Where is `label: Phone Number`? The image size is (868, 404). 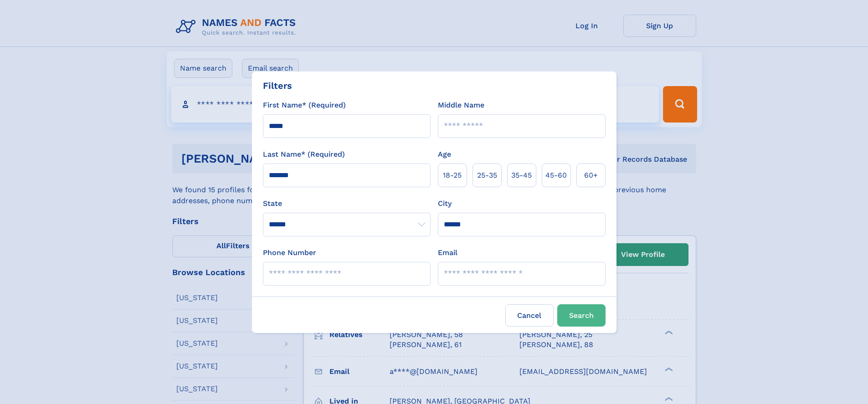
label: Phone Number is located at coordinates (289, 253).